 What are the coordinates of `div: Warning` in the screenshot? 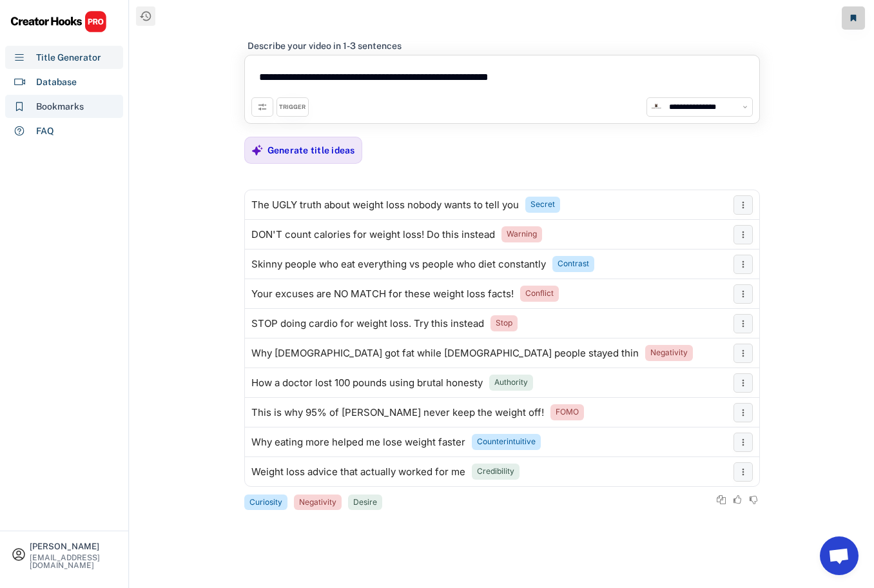 It's located at (521, 234).